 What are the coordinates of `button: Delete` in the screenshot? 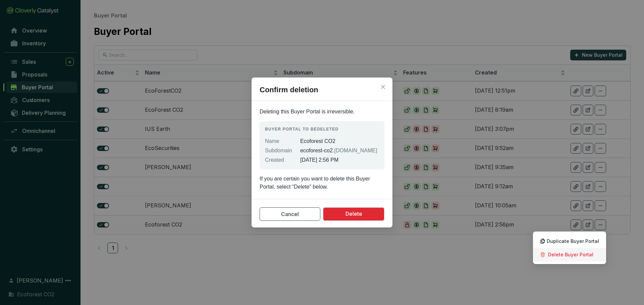 It's located at (354, 214).